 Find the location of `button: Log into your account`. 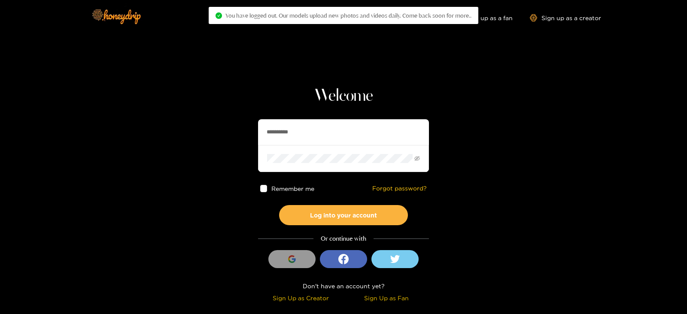

button: Log into your account is located at coordinates (343, 215).